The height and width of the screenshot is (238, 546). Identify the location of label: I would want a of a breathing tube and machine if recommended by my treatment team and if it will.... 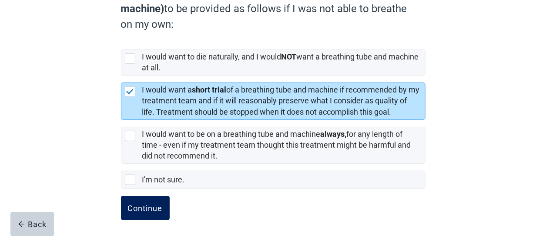
(281, 100).